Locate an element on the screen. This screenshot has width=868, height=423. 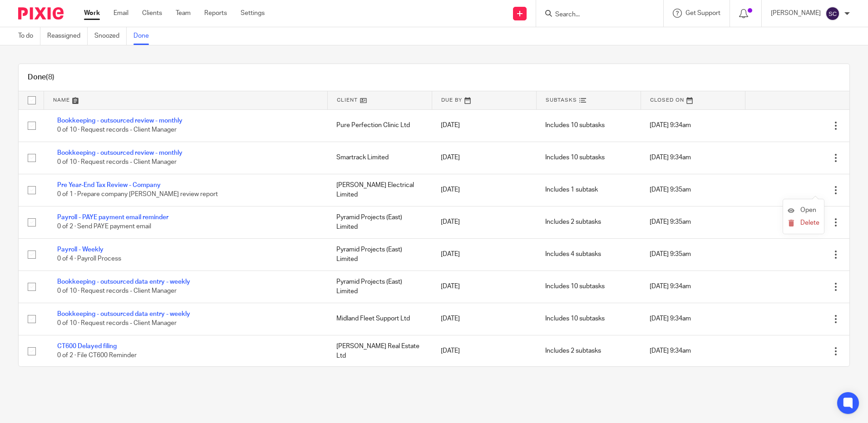
span: Includes 4 subtasks is located at coordinates (573, 254).